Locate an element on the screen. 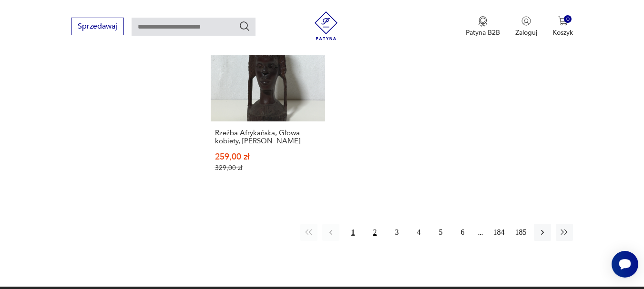 This screenshot has width=644, height=289. button: Sprzedawaj is located at coordinates (97, 26).